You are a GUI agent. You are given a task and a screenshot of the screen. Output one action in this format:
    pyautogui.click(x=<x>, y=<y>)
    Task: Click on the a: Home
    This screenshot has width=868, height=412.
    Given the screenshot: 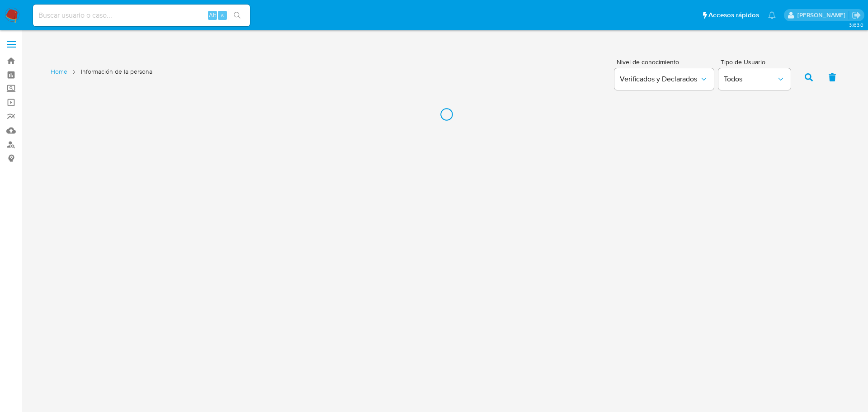 What is the action you would take?
    pyautogui.click(x=59, y=72)
    